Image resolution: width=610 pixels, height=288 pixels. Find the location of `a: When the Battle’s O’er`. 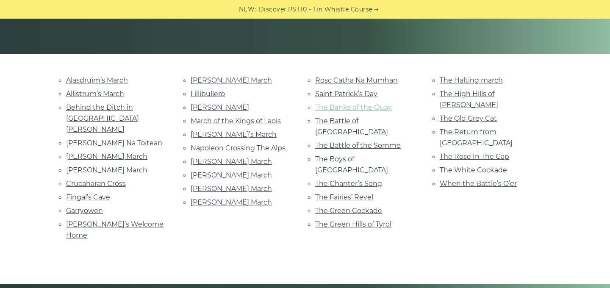

a: When the Battle’s O’er is located at coordinates (478, 183).